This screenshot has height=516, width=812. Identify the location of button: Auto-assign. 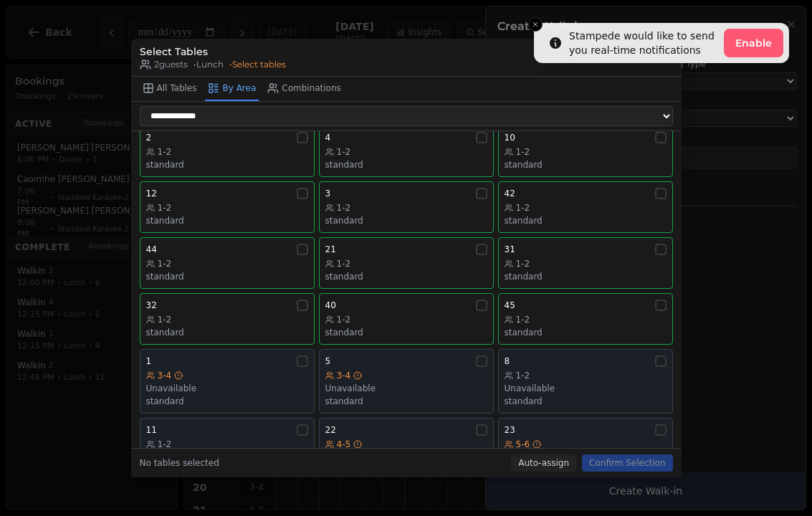
(544, 463).